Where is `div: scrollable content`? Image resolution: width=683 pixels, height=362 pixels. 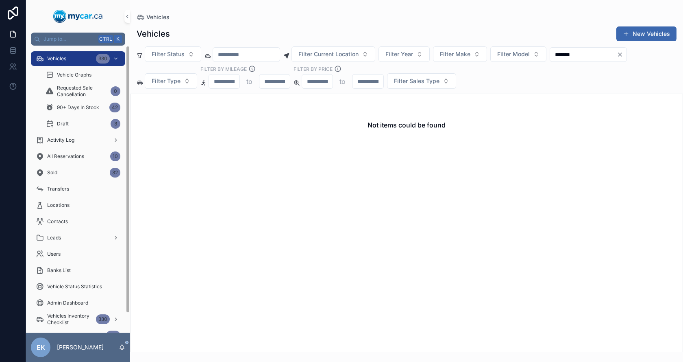
div: scrollable content is located at coordinates (78, 189).